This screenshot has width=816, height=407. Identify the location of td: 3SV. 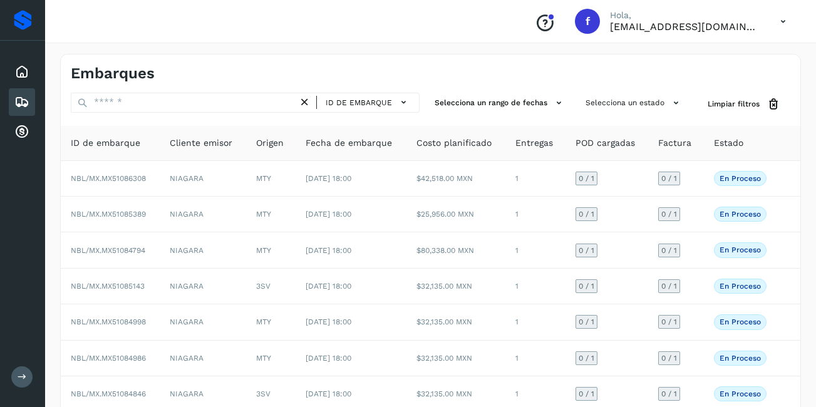
(271, 286).